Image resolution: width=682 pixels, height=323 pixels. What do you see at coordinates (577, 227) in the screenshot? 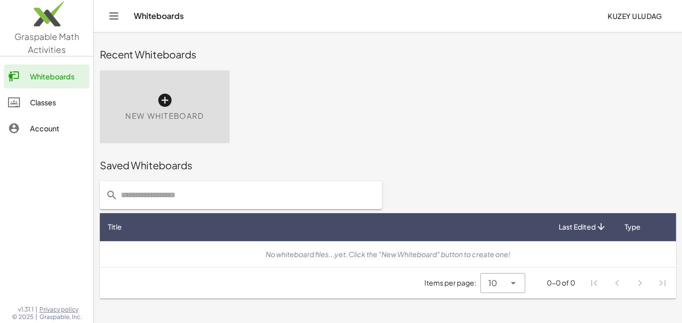
I see `span: Last Edited` at bounding box center [577, 227].